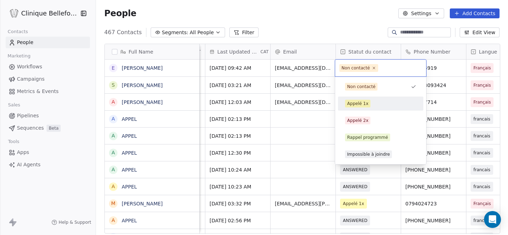 The height and width of the screenshot is (235, 508). What do you see at coordinates (357, 121) in the screenshot?
I see `div: Appelé 2x` at bounding box center [357, 121].